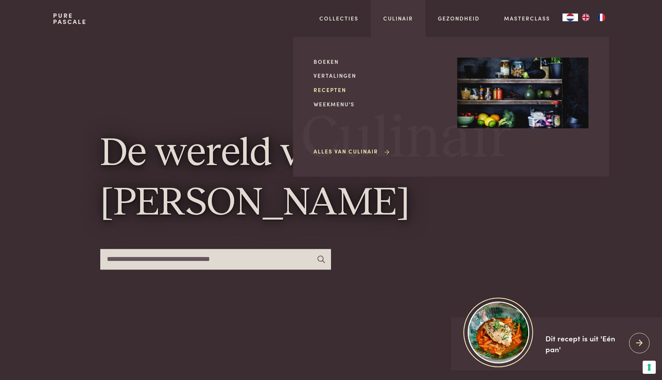 The height and width of the screenshot is (380, 662). What do you see at coordinates (379, 75) in the screenshot?
I see `a: Vertalingen` at bounding box center [379, 75].